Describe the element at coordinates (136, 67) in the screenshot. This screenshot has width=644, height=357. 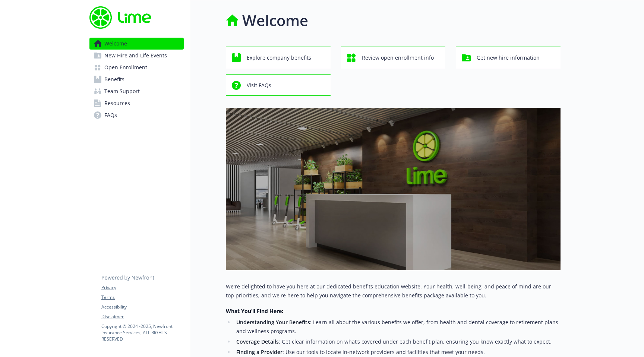
I see `a: Open Enrollment` at that location.